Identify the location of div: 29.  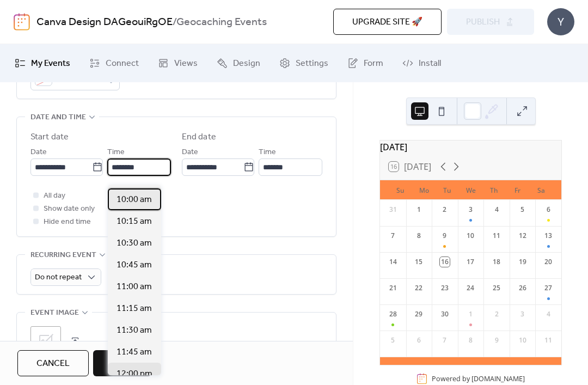
(419, 315).